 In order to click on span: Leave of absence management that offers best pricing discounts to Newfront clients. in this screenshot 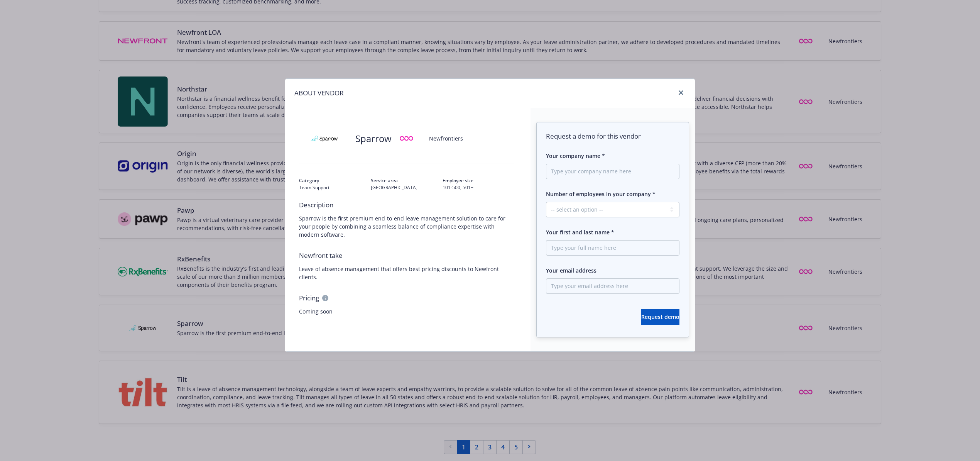, I will do `click(407, 273)`.